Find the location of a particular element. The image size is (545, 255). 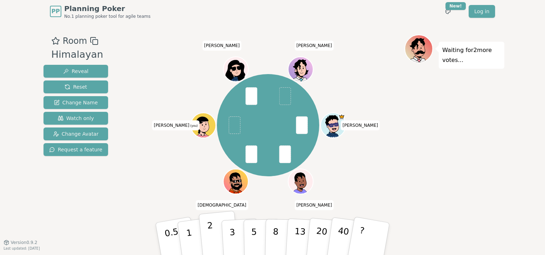

button: Change Name is located at coordinates (76, 103).